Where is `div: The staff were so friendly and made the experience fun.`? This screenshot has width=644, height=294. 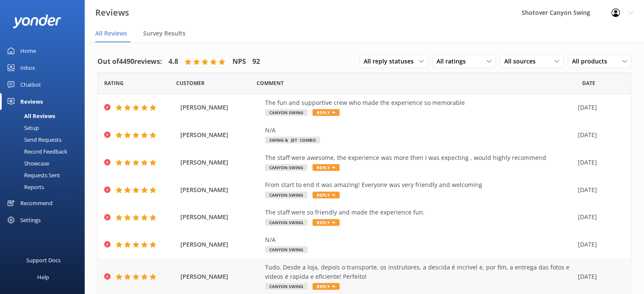 div: The staff were so friendly and made the experience fun. is located at coordinates (419, 212).